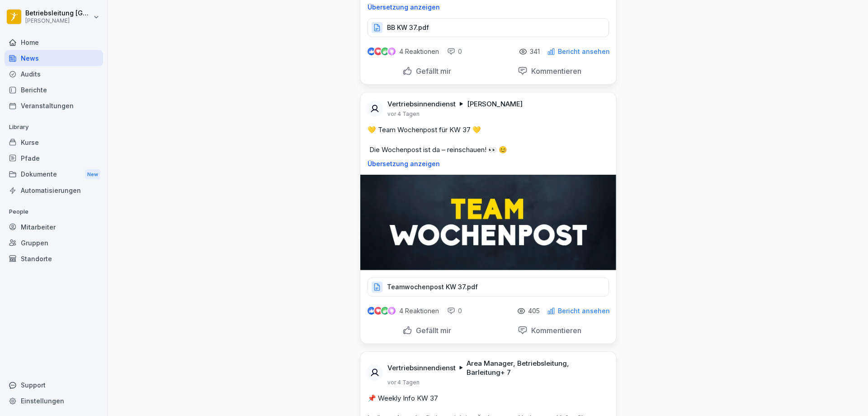 The width and height of the screenshot is (868, 416). What do you see at coordinates (536, 368) in the screenshot?
I see `p: Area Manager, Betriebsleitung, Barleitung + 7` at bounding box center [536, 368].